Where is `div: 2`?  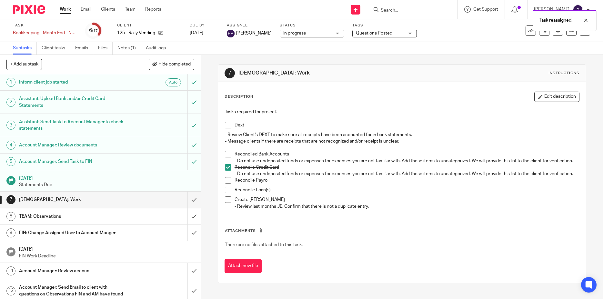 div: 2 is located at coordinates (11, 102).